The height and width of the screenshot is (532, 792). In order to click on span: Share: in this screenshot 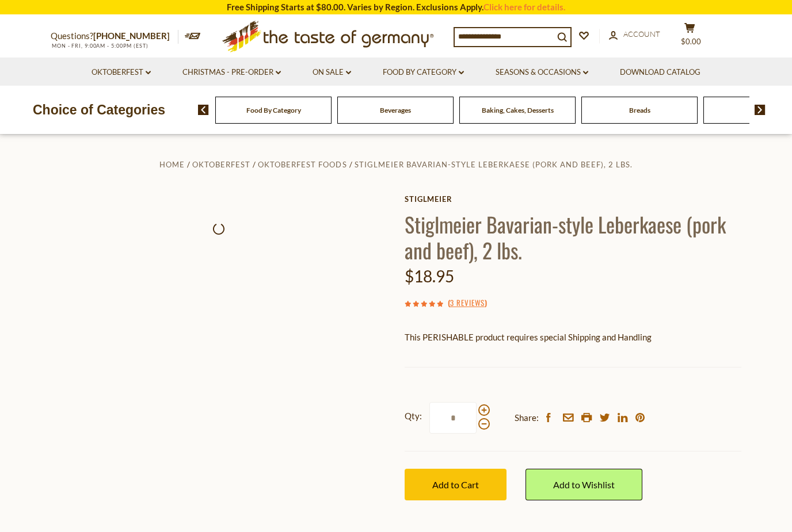, I will do `click(527, 418)`.